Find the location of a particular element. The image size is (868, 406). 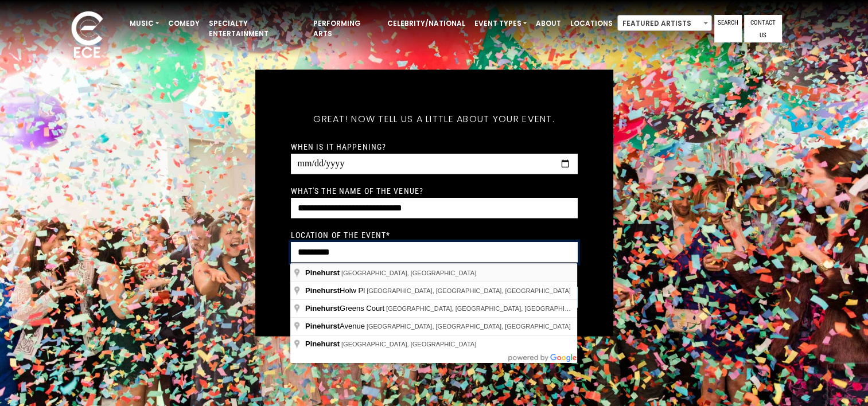

span: Greens Court is located at coordinates (345, 308).